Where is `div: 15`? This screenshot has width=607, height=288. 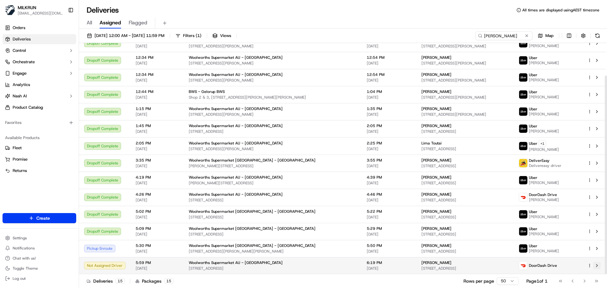 div: 15 is located at coordinates (120, 281).